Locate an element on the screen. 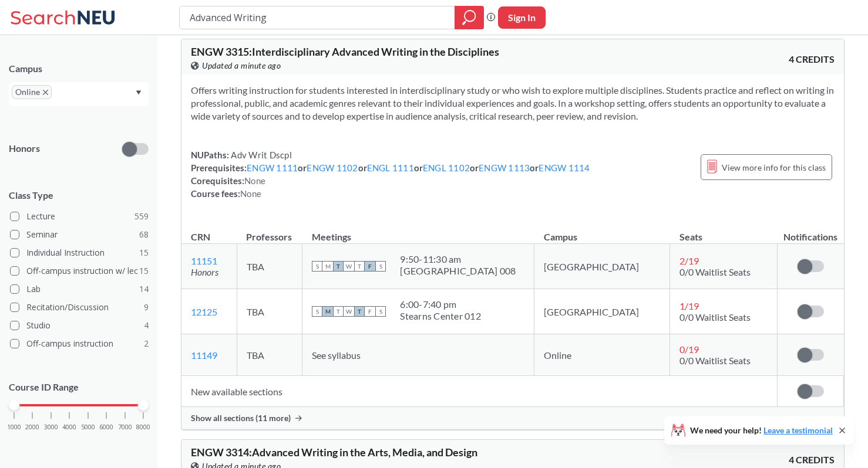 The height and width of the screenshot is (468, 868). div: Campus is located at coordinates (79, 69).